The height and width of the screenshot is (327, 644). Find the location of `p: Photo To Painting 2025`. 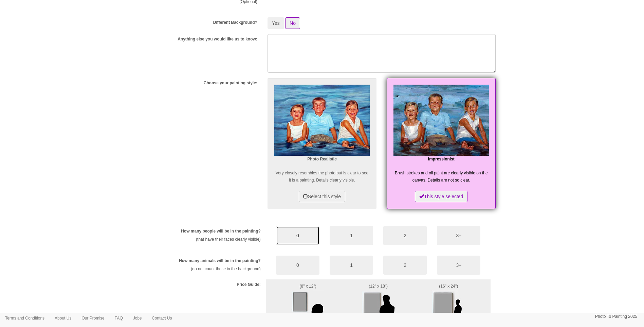

p: Photo To Painting 2025 is located at coordinates (616, 316).